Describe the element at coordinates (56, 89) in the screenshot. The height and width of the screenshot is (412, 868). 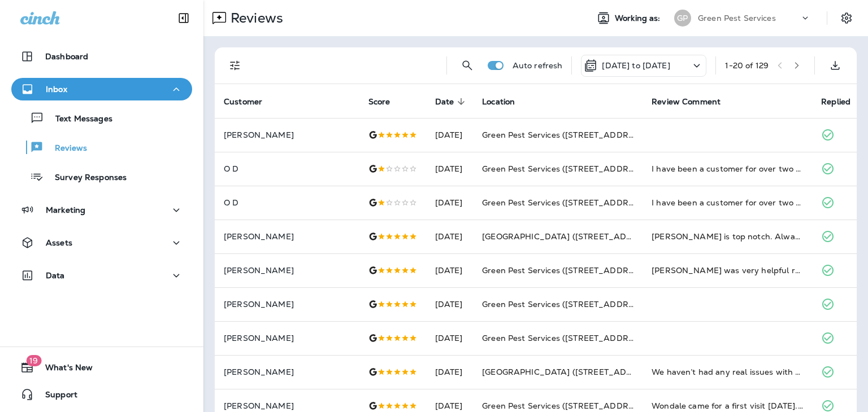
I see `p: Inbox` at that location.